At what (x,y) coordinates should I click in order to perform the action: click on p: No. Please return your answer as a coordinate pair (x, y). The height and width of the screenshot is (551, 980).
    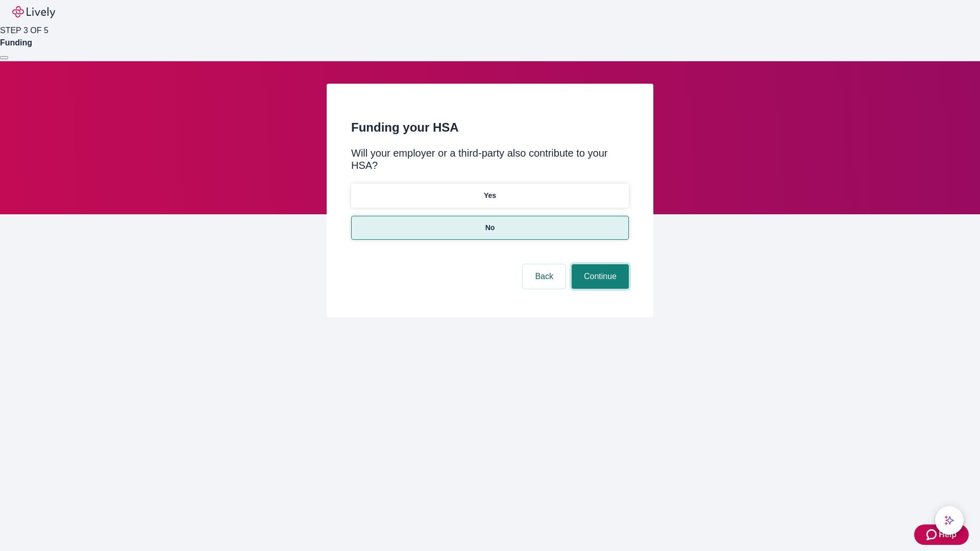
    Looking at the image, I should click on (490, 227).